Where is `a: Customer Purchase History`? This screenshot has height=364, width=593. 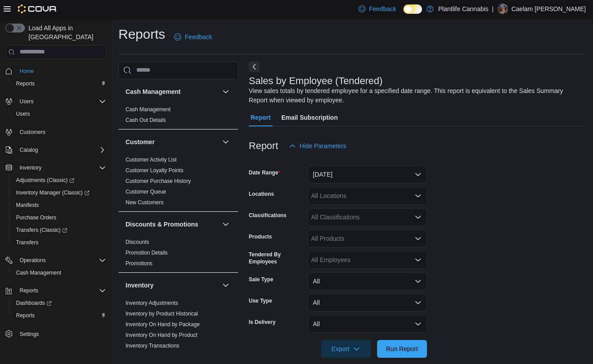
a: Customer Purchase History is located at coordinates (158, 181).